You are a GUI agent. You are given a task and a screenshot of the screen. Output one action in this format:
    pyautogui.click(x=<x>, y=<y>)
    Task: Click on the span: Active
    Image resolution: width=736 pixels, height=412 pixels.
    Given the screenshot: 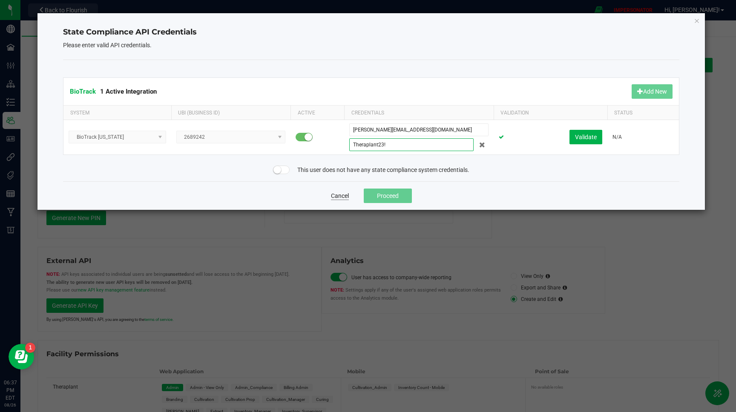 What is the action you would take?
    pyautogui.click(x=306, y=113)
    